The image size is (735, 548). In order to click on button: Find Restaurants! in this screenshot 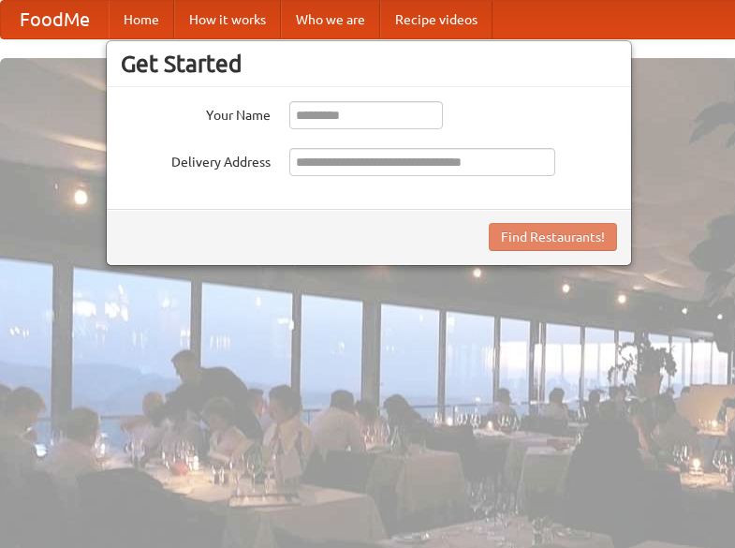, I will do `click(552, 237)`.